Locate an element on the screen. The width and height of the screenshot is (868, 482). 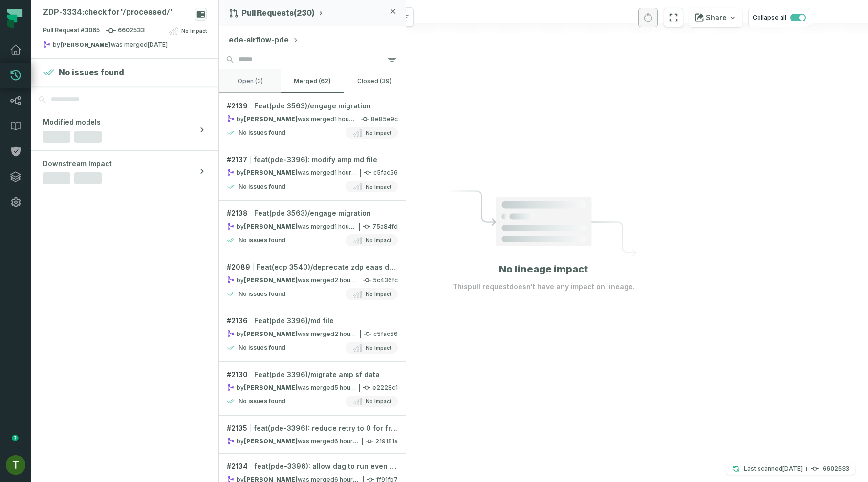
div: feat(pde-3396): allow dag to run even if freshness fails is located at coordinates (326, 467).